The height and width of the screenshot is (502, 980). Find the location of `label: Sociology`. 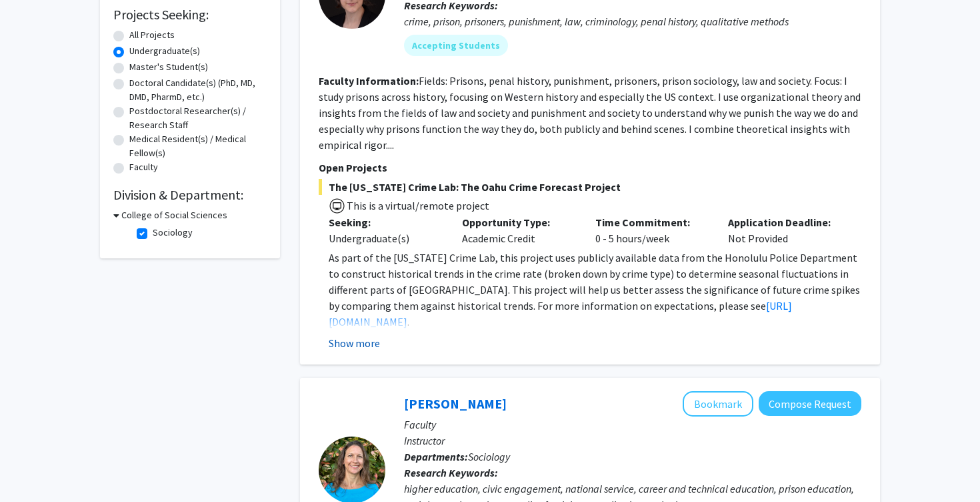

label: Sociology is located at coordinates (172, 232).